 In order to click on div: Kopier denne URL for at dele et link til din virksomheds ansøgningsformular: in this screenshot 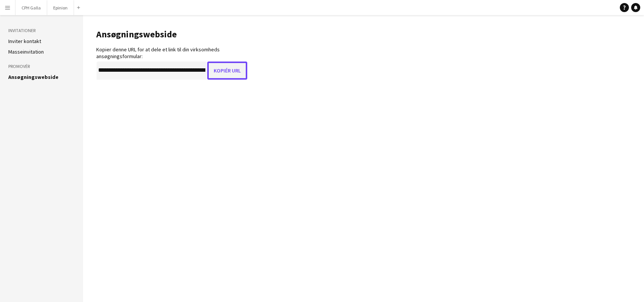, I will do `click(172, 53)`.